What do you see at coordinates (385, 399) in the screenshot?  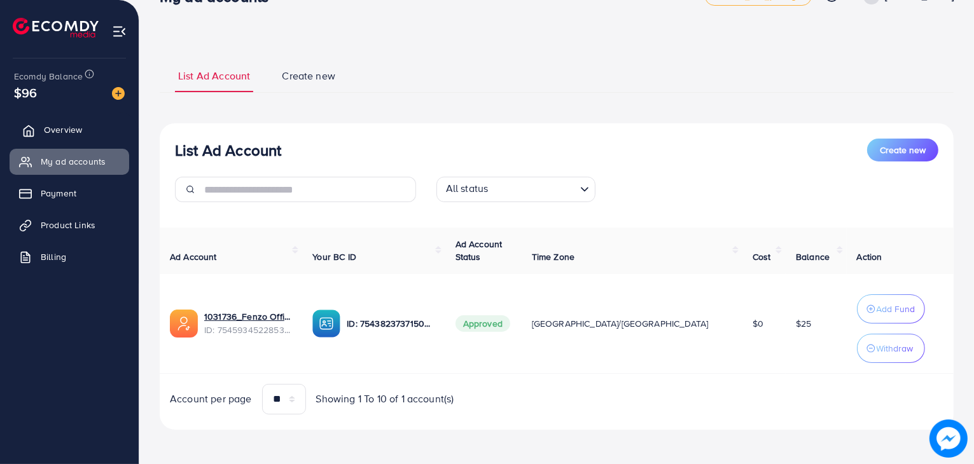 I see `span: Showing 1 To 10 of 1 account(s)` at bounding box center [385, 399].